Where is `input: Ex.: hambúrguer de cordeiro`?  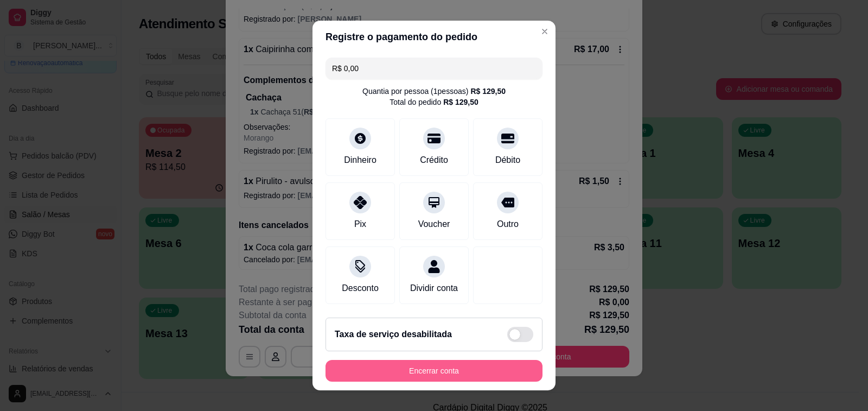
input: Ex.: hambúrguer de cordeiro is located at coordinates (434, 68).